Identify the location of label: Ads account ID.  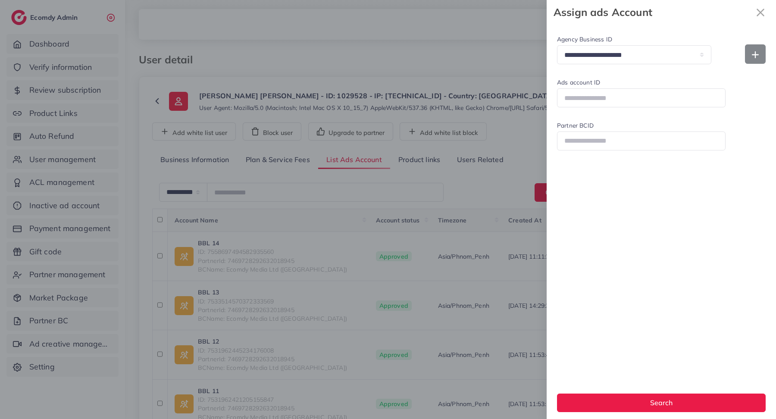
(641, 82).